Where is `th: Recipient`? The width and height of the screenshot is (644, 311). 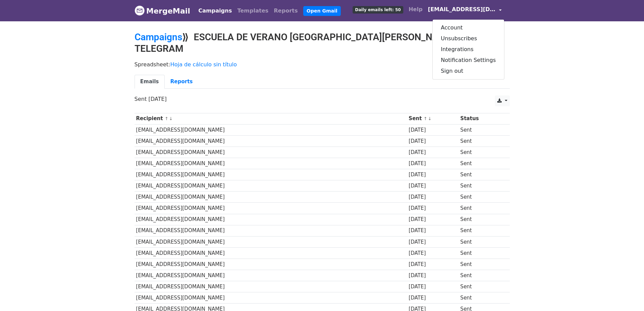 th: Recipient is located at coordinates (271, 119).